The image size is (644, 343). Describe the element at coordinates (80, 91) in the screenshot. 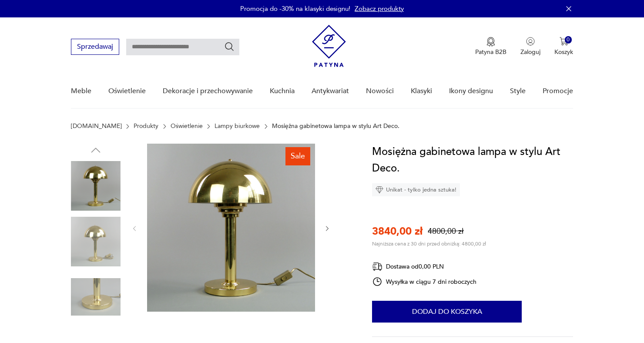

I see `a: Meble` at that location.